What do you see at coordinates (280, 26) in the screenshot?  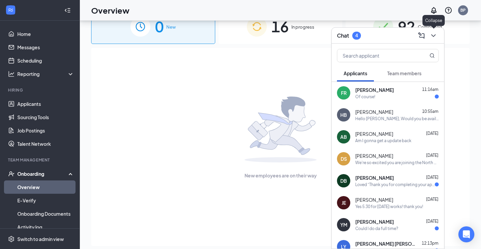 I see `span: 16` at bounding box center [280, 26].